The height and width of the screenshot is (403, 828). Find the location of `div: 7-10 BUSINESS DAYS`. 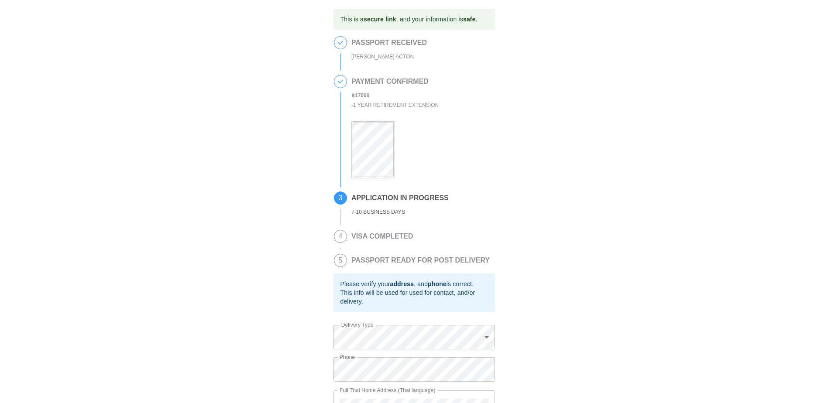

div: 7-10 BUSINESS DAYS is located at coordinates (400, 212).